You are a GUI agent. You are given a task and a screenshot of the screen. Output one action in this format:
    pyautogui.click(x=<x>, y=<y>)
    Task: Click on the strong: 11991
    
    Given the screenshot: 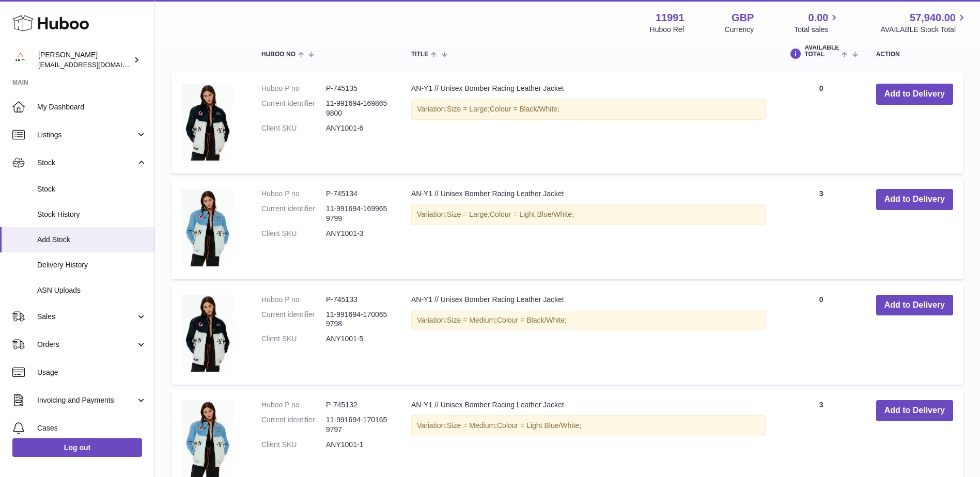 What is the action you would take?
    pyautogui.click(x=670, y=18)
    